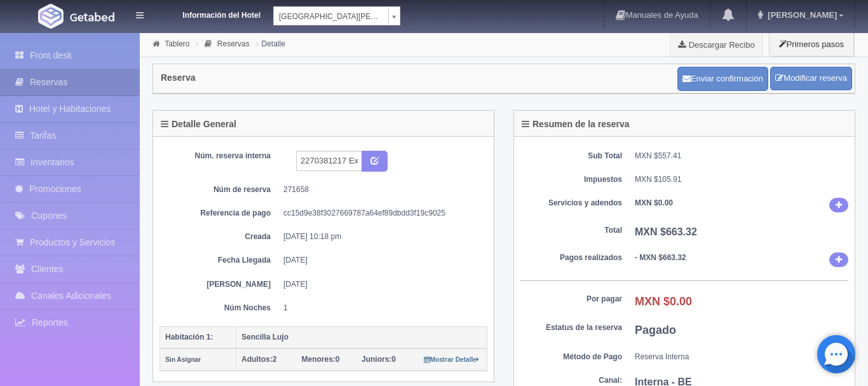 The image size is (868, 386). What do you see at coordinates (258, 359) in the screenshot?
I see `span: 2` at bounding box center [258, 359].